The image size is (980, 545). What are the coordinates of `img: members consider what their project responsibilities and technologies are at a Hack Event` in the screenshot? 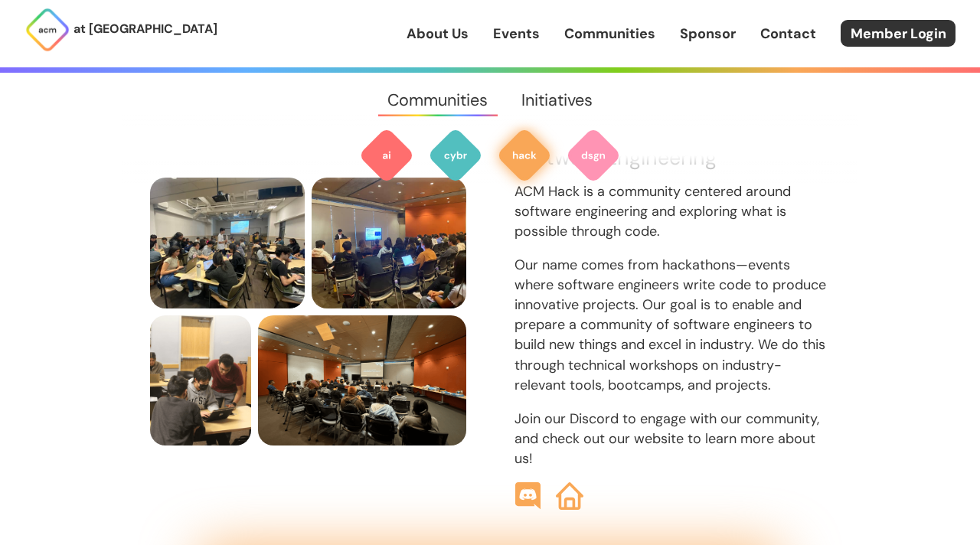 It's located at (362, 381).